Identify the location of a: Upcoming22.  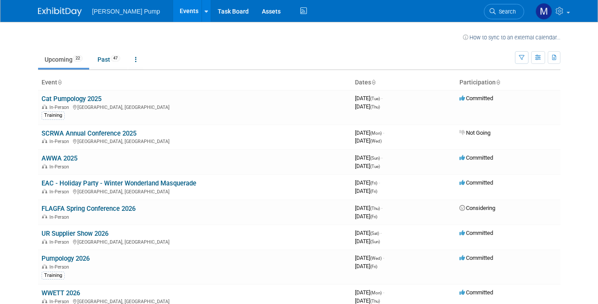
(63, 59).